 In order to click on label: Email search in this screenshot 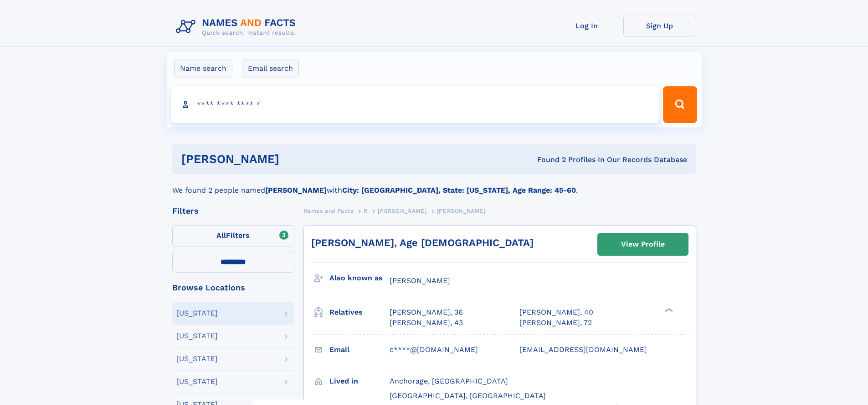, I will do `click(270, 68)`.